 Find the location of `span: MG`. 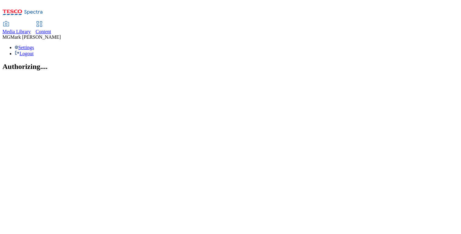

span: MG is located at coordinates (6, 37).